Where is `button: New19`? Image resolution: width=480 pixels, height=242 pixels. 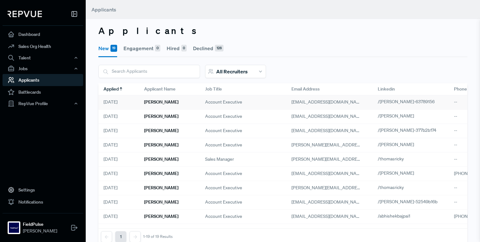 button: New19 is located at coordinates (108, 48).